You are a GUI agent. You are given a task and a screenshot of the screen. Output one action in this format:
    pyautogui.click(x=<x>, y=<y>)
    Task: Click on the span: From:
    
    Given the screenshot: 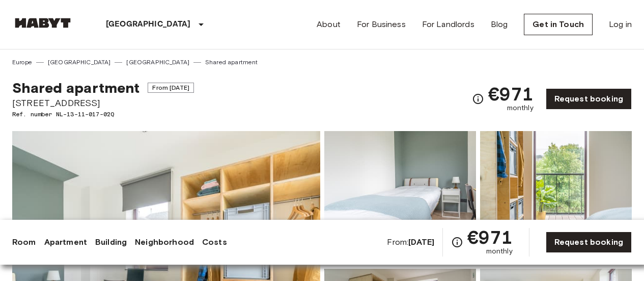 What is the action you would take?
    pyautogui.click(x=410, y=242)
    